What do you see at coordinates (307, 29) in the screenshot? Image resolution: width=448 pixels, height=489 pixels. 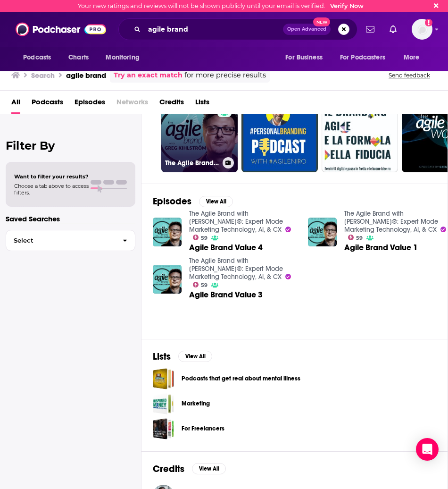 I see `button: Open AdvancedNew` at bounding box center [307, 29].